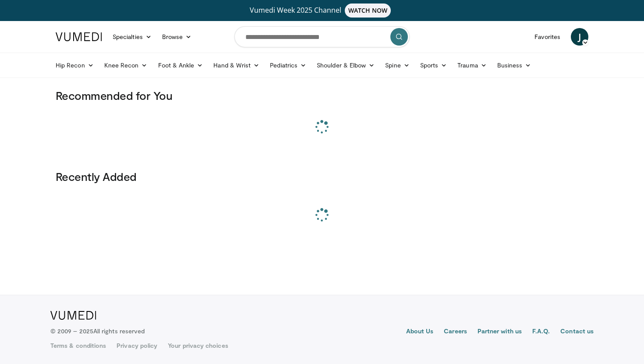 This screenshot has width=644, height=364. Describe the element at coordinates (322, 95) in the screenshot. I see `h3: Recommended for You` at that location.